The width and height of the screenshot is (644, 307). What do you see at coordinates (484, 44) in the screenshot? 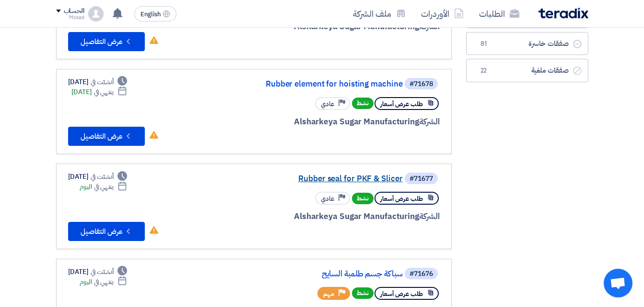
I see `span: 81` at bounding box center [484, 44].